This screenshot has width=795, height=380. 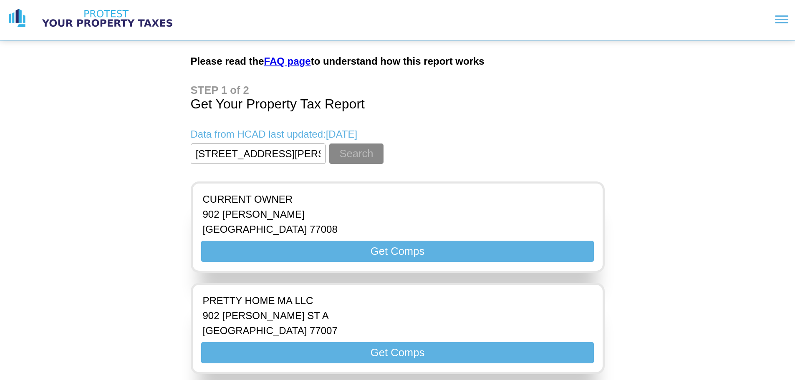 I want to click on img: logo text, so click(x=107, y=18).